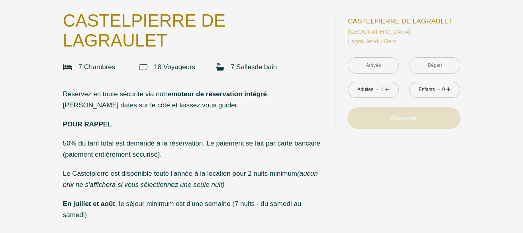 Image resolution: width=523 pixels, height=233 pixels. What do you see at coordinates (194, 210) in the screenshot?
I see `p: , le séjour minimum est d'une semaine (7 nuits - du samedi au samedi)​` at bounding box center [194, 210].